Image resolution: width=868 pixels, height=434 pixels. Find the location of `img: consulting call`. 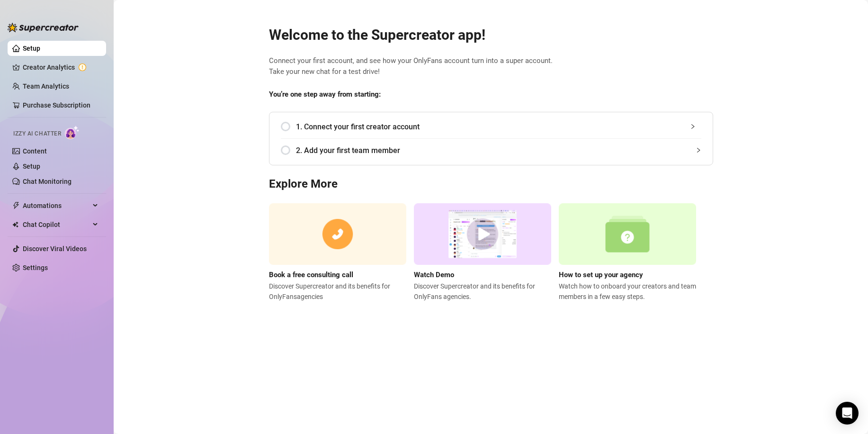

img: consulting call is located at coordinates (338, 234).